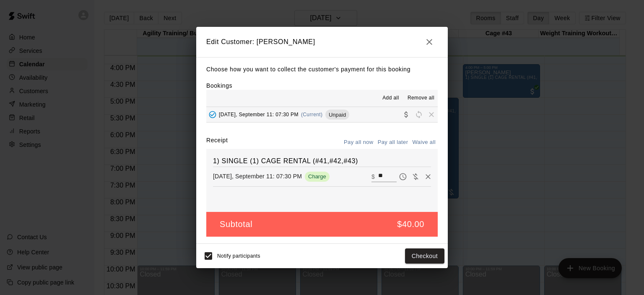 The height and width of the screenshot is (295, 644). Describe the element at coordinates (217, 142) in the screenshot. I see `label: Receipt` at that location.